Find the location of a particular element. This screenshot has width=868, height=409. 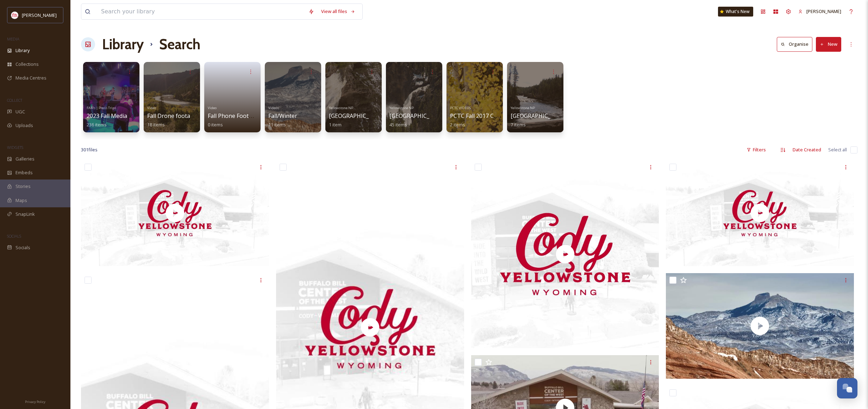

span: Collections is located at coordinates (27, 64).